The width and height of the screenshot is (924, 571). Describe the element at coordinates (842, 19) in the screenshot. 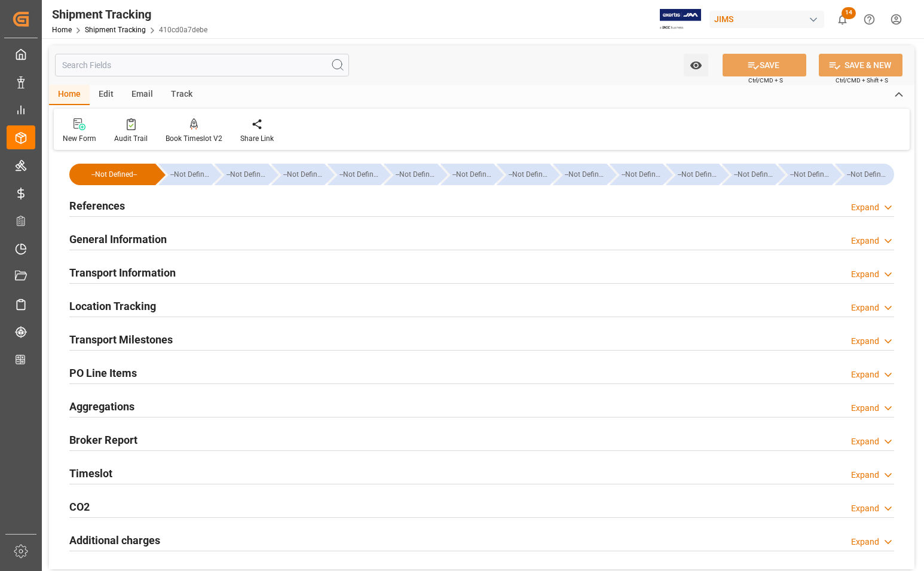

I see `button: show 14 new notifications` at that location.